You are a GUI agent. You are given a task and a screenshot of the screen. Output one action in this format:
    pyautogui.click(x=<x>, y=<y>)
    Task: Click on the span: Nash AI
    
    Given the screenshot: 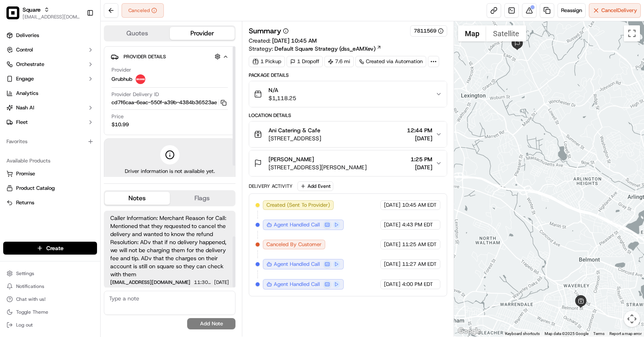 What is the action you would take?
    pyautogui.click(x=25, y=108)
    